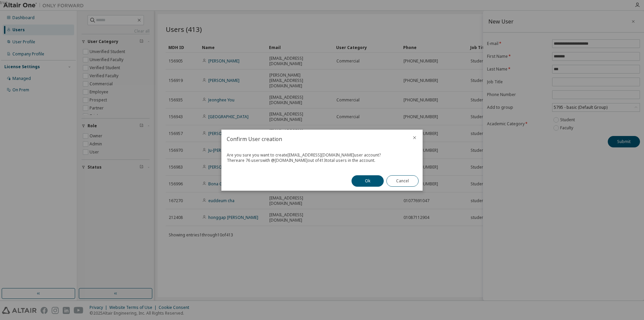  I want to click on button: Ok, so click(367, 181).